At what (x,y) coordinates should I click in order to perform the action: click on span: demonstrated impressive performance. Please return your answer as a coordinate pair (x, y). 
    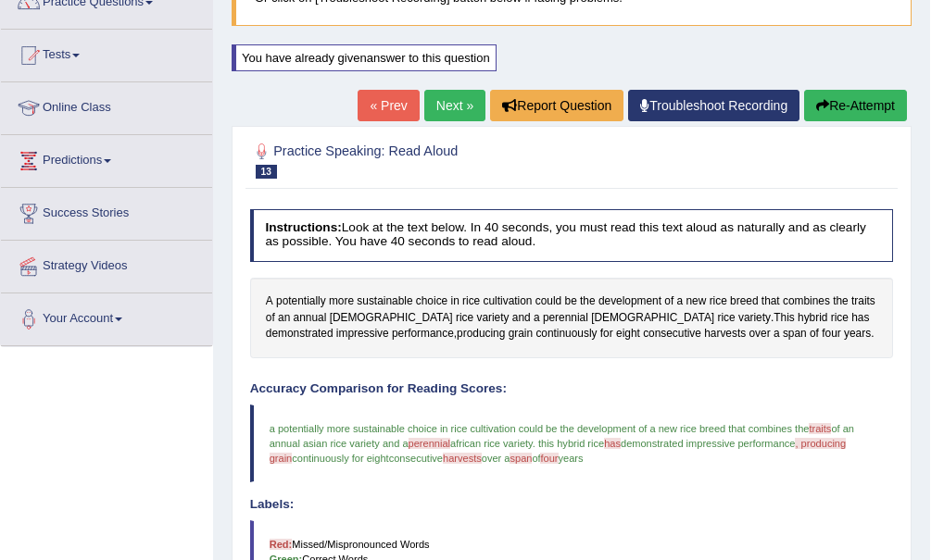
    Looking at the image, I should click on (708, 444).